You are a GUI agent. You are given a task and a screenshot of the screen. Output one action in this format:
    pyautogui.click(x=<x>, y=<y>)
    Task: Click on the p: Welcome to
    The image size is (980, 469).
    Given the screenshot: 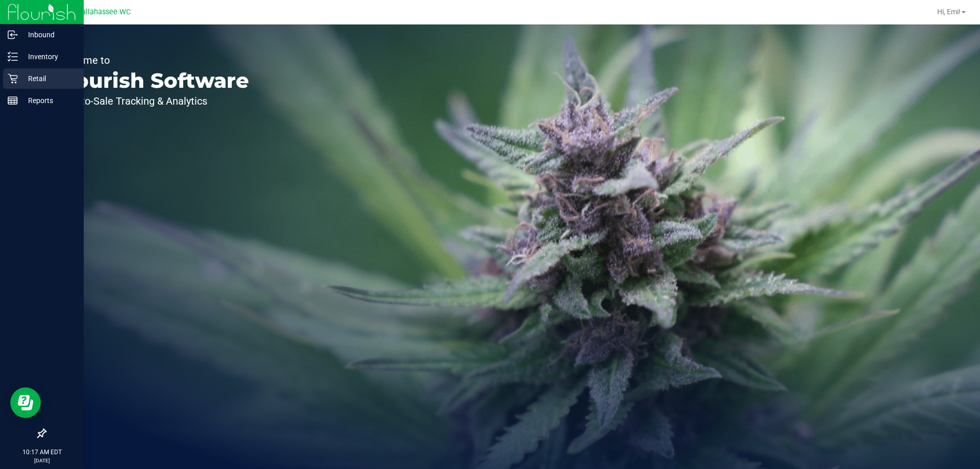 What is the action you would take?
    pyautogui.click(x=152, y=60)
    